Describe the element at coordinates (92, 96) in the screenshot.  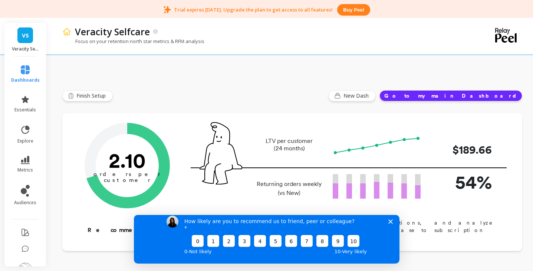
I see `span: Finish Setup` at that location.